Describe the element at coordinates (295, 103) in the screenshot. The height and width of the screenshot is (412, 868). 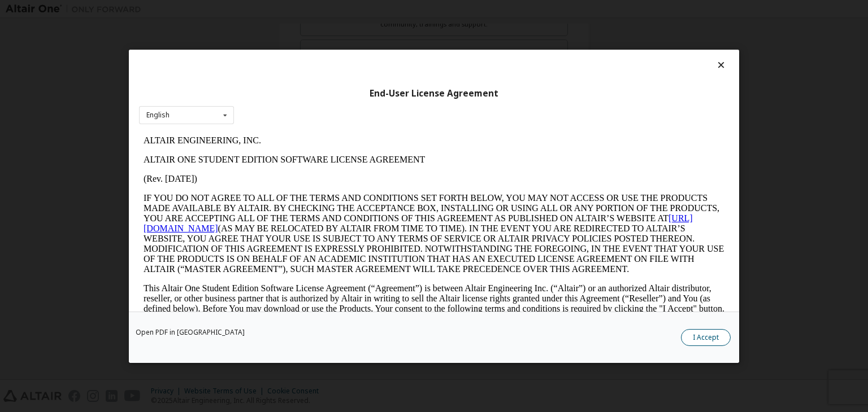
I see `p: IF YOU DO NOT AGREE TO ALL OF THE TERMS AND CONDITIONS SET FORTH BELOW, YOU MAY NOT ACCESS OR USE...` at that location.